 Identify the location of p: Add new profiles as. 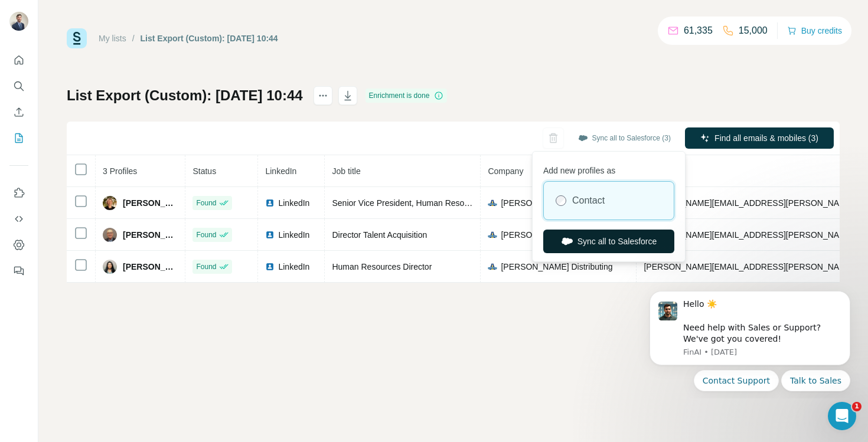
(609, 168).